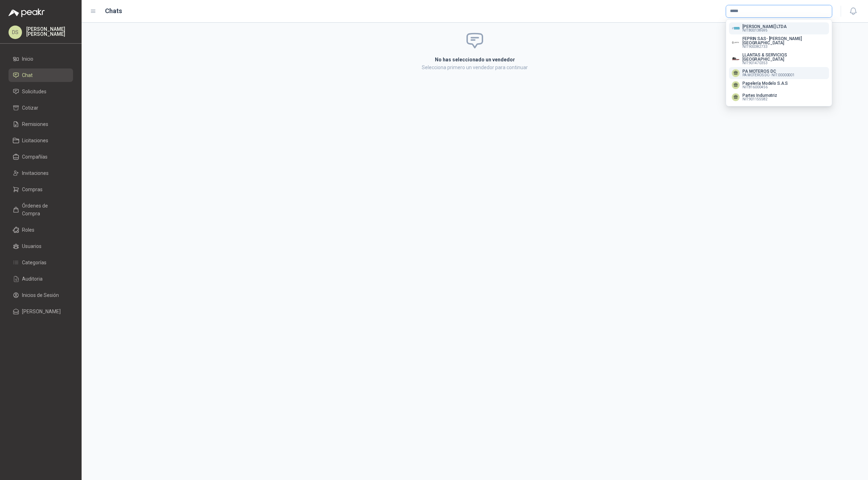 The width and height of the screenshot is (868, 480). I want to click on a: Cotizar, so click(41, 108).